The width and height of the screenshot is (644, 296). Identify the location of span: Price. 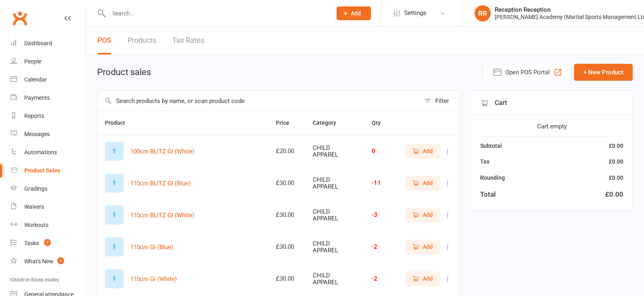
(287, 123).